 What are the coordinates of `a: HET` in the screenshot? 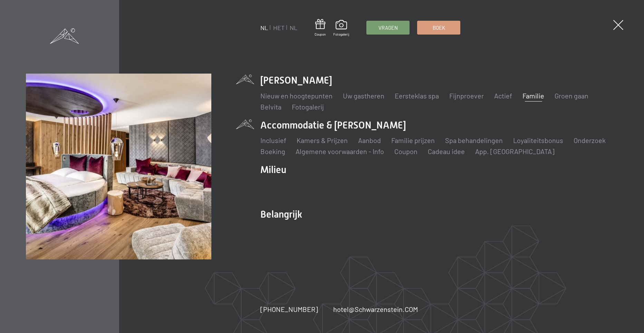 It's located at (278, 28).